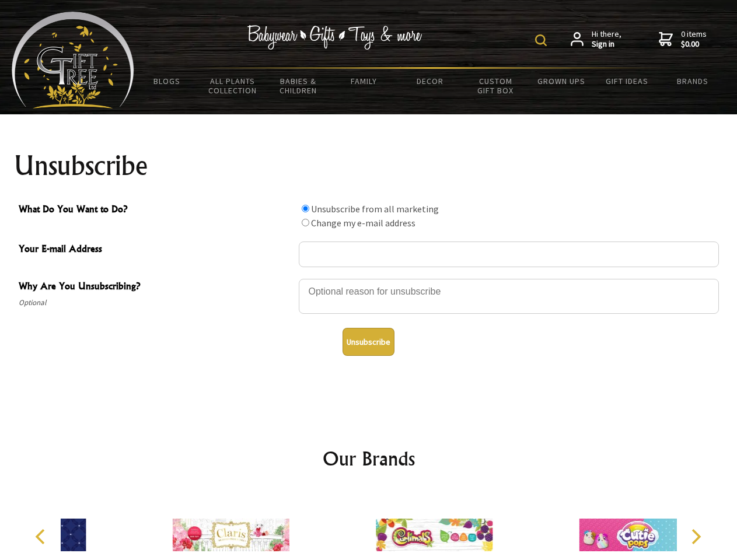 This screenshot has width=737, height=560. Describe the element at coordinates (167, 81) in the screenshot. I see `a: BLOGS` at that location.